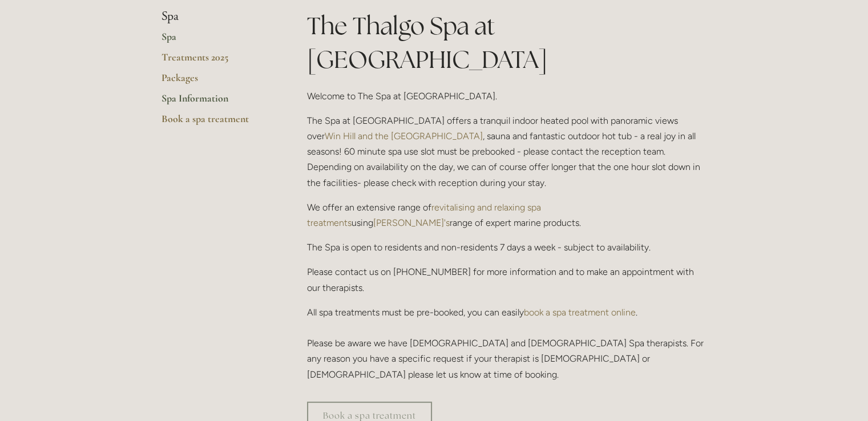 The height and width of the screenshot is (421, 868). Describe the element at coordinates (580, 312) in the screenshot. I see `a: book a spa treatment online` at that location.